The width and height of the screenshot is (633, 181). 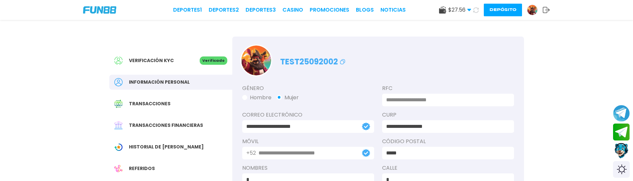 I want to click on a: Promociones, so click(x=329, y=10).